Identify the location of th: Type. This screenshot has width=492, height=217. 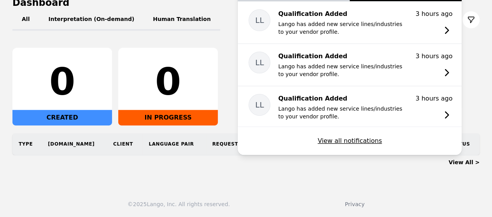
(27, 144).